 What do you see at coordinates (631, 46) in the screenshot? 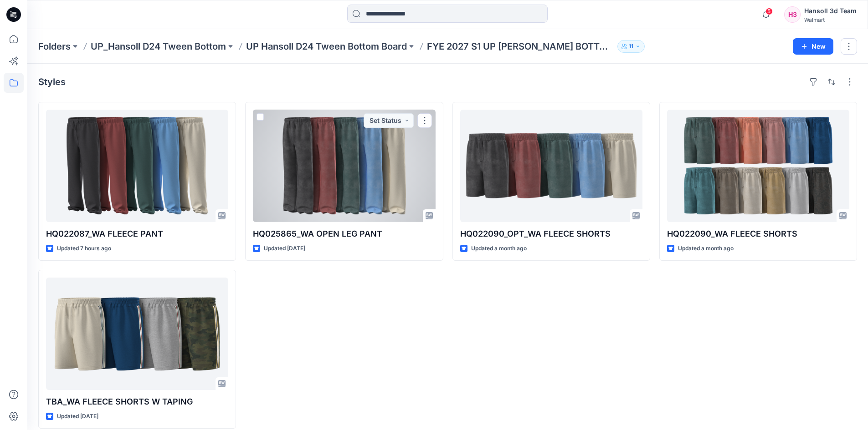
I see `button: 11` at bounding box center [631, 46].